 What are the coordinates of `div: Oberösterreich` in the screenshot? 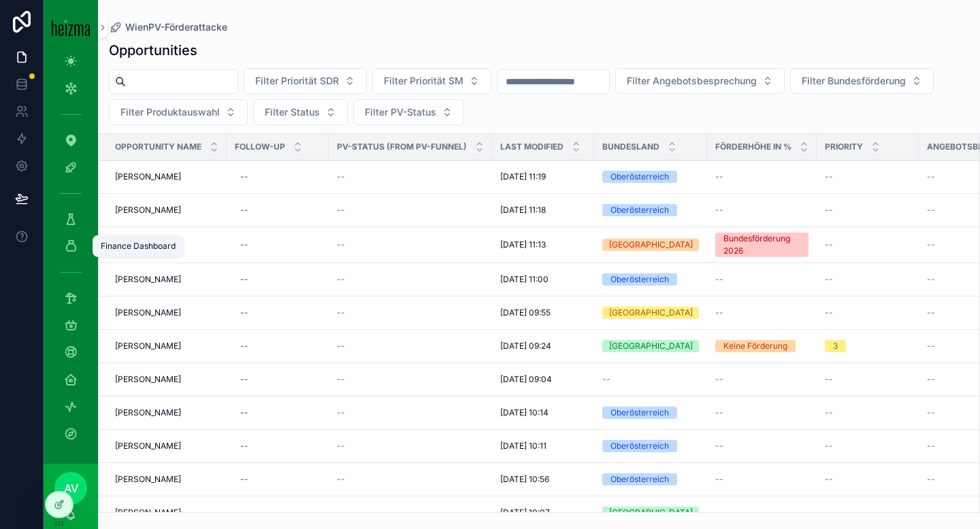 It's located at (639, 280).